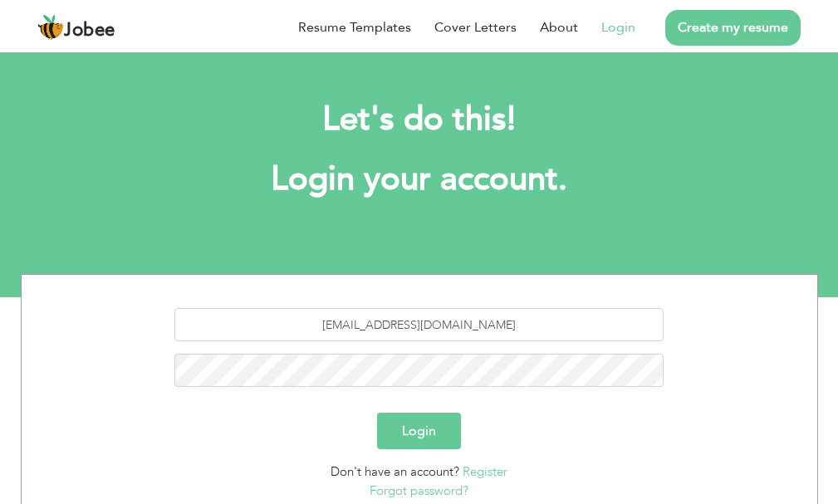 The width and height of the screenshot is (838, 504). Describe the element at coordinates (354, 28) in the screenshot. I see `a: Resume Templates` at that location.